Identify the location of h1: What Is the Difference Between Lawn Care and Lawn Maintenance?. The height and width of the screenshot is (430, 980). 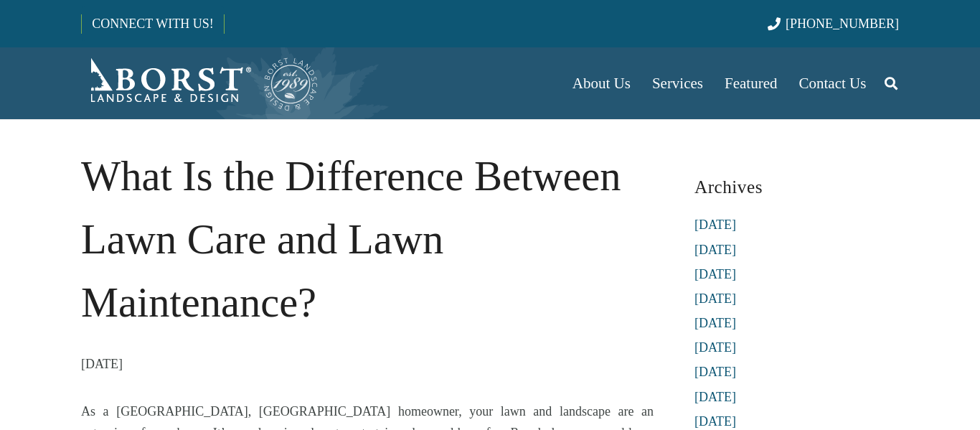
(367, 239).